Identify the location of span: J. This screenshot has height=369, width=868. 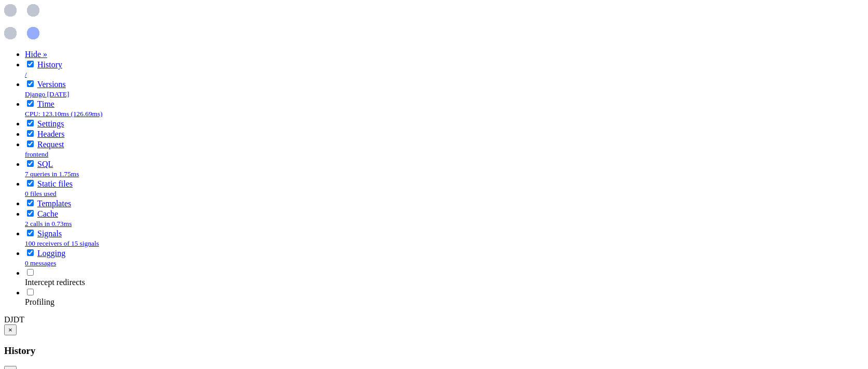
(12, 319).